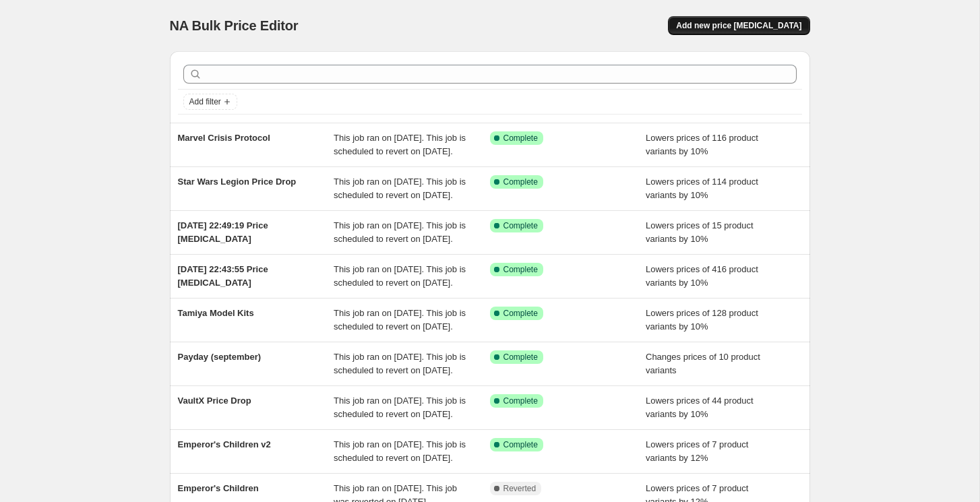 The height and width of the screenshot is (502, 980). I want to click on span: Lowers prices of 7 product variants by 12%, so click(697, 451).